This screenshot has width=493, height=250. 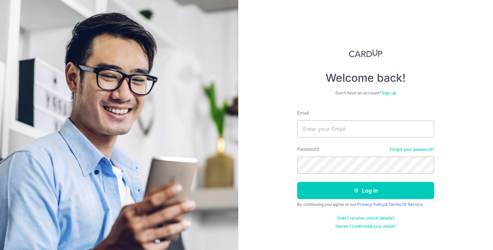 I want to click on a: Forgot your password?, so click(x=412, y=150).